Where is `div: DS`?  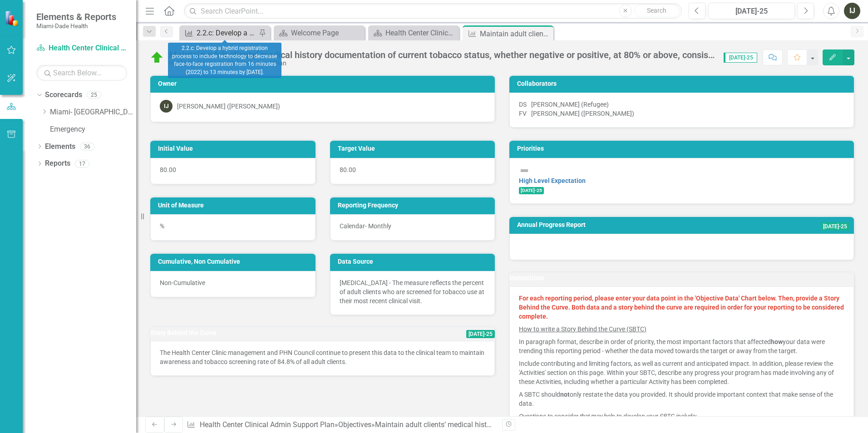 div: DS is located at coordinates (523, 104).